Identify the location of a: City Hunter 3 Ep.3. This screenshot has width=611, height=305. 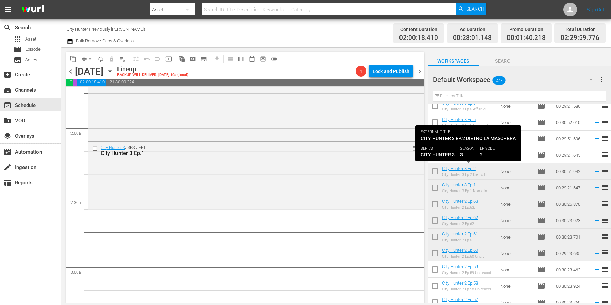
(458, 152).